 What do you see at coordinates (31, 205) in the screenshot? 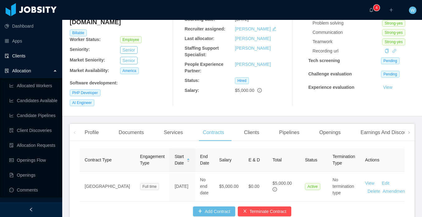
I see `a: icon: robot` at bounding box center [31, 205].